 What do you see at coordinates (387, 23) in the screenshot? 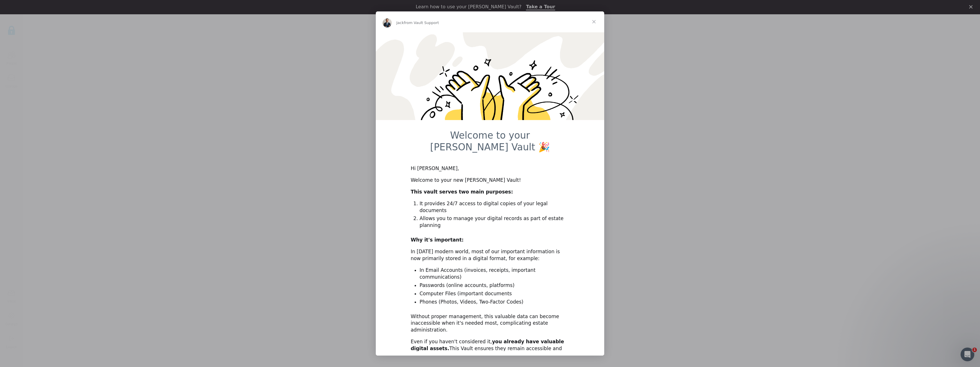
I see `img: Profile image for Jack` at bounding box center [387, 23].